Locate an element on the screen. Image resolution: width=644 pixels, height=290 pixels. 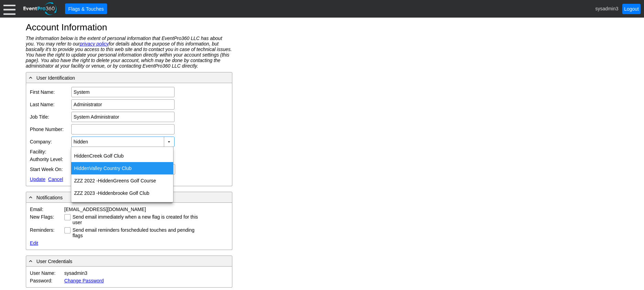
span: Notifications is located at coordinates (49, 198).